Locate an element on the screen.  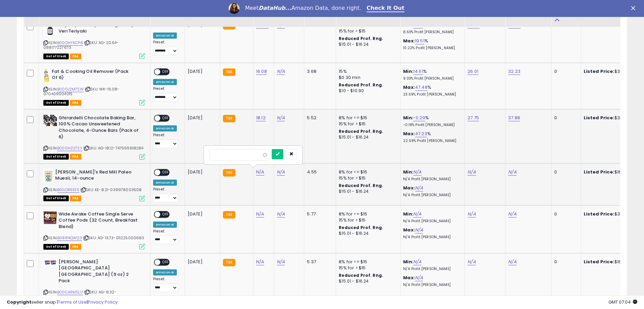
a: 47.48 is located at coordinates (421, 87).